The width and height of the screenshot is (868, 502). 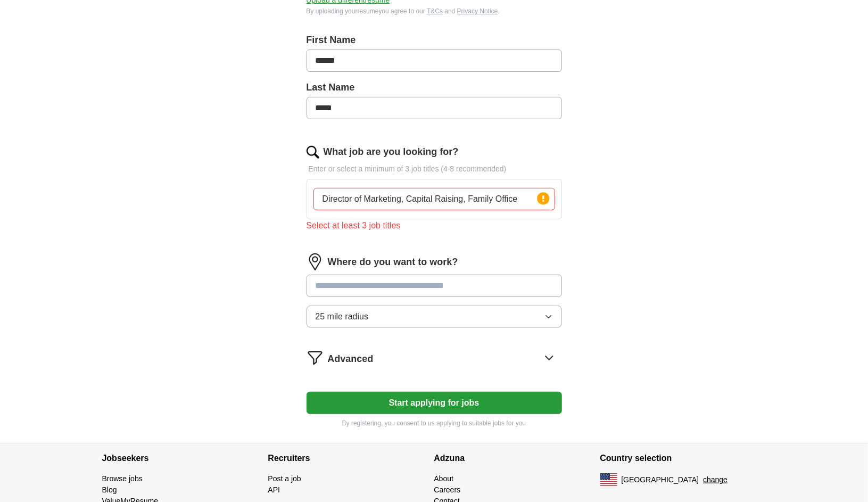 I want to click on h4: Country selection, so click(x=684, y=458).